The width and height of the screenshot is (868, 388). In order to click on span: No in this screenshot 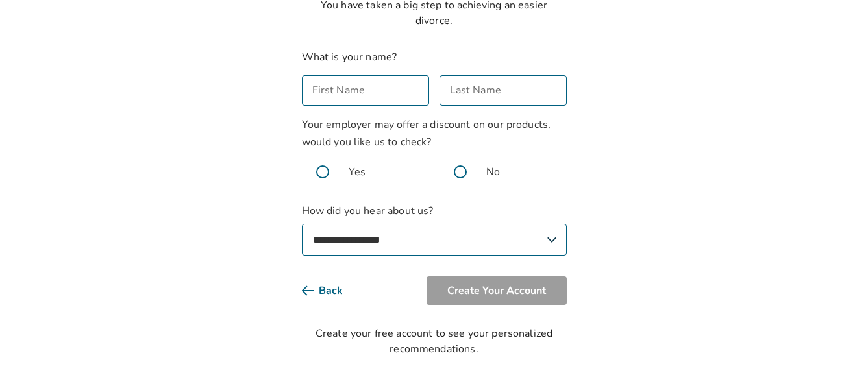, I will do `click(492, 172)`.